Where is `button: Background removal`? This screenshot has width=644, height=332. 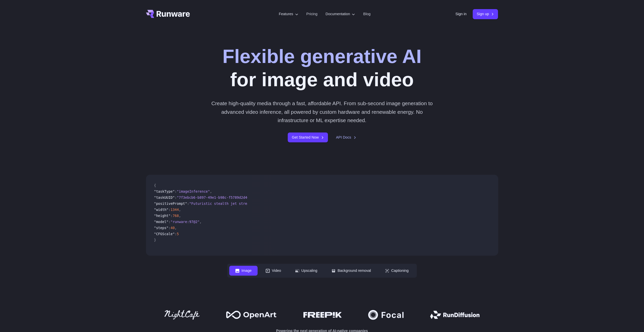
button: Background removal is located at coordinates (351, 271).